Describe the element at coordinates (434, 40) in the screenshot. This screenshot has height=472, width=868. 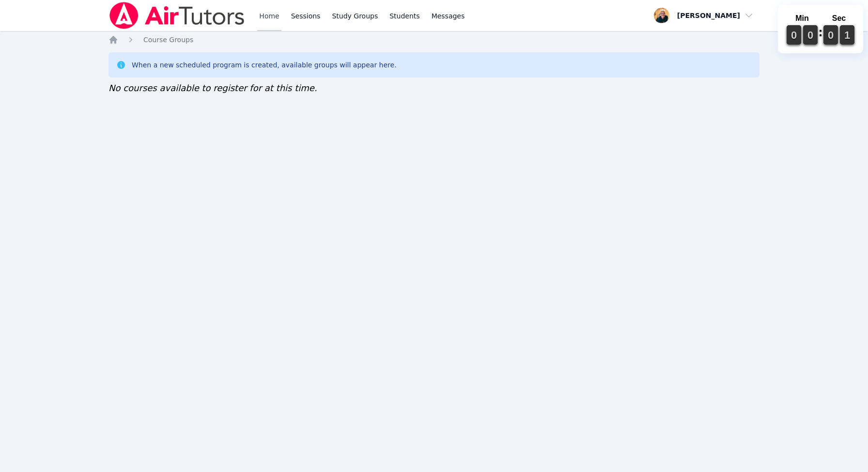
I see `nav: Breadcrumb` at that location.